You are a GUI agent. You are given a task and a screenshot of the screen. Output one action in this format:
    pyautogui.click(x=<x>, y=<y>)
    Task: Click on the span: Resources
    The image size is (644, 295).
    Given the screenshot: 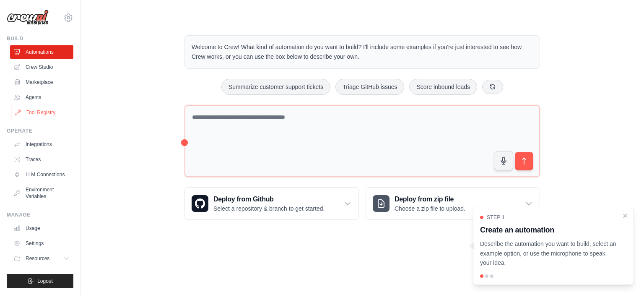 What is the action you would take?
    pyautogui.click(x=37, y=258)
    